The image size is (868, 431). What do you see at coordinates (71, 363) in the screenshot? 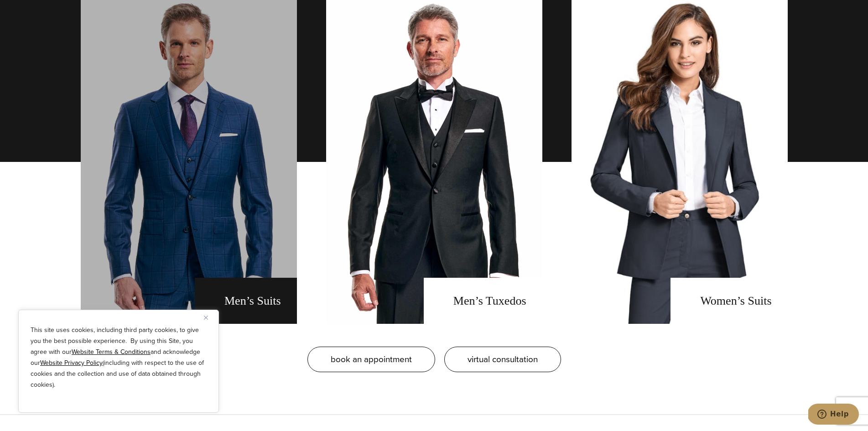
I see `u: Website Privacy Policy` at bounding box center [71, 363].